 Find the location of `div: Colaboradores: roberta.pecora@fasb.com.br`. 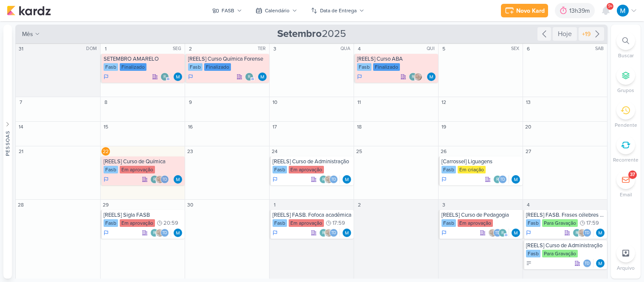

div: Colaboradores: roberta.pecora@fasb.com.br is located at coordinates (165, 77).